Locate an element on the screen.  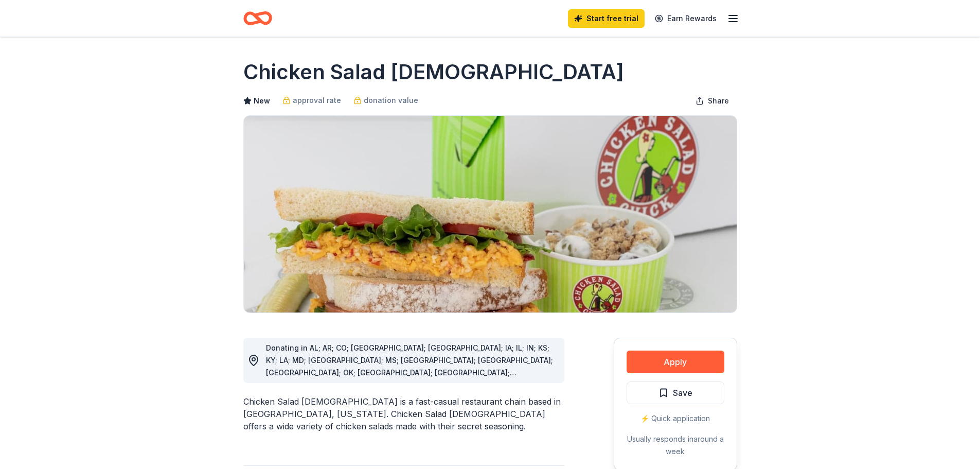
span: New is located at coordinates (261, 101).